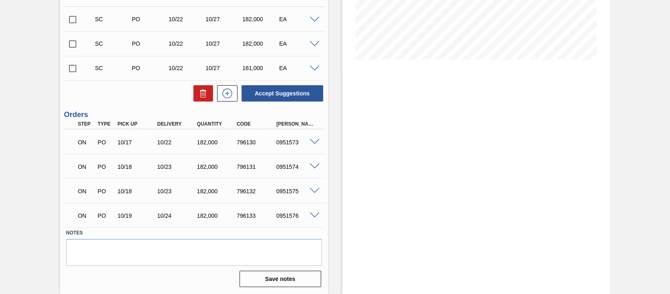 This screenshot has width=670, height=294. What do you see at coordinates (194, 233) in the screenshot?
I see `label: Notes` at bounding box center [194, 233].